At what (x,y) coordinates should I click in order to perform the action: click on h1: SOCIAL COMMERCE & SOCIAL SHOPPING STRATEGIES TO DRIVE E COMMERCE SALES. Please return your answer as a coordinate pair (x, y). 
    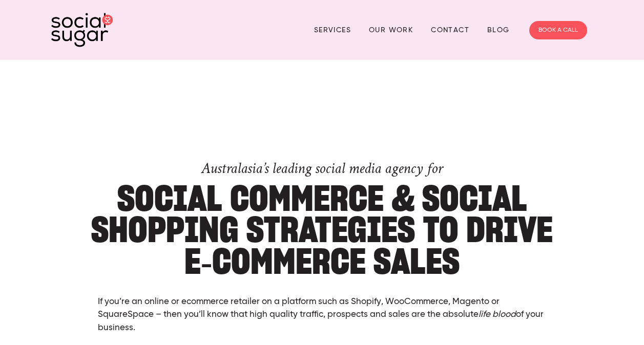
    Looking at the image, I should click on (322, 211).